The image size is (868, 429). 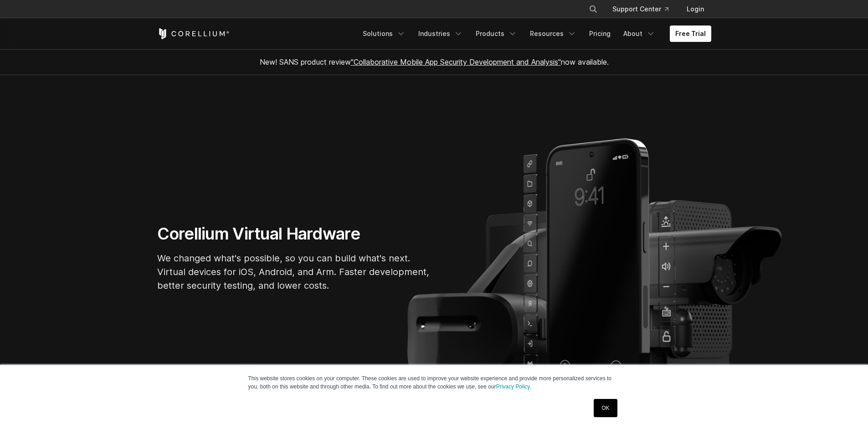 What do you see at coordinates (434, 383) in the screenshot?
I see `p: This website stores cookies on your computer. These cookies are used to improve your website expe...` at bounding box center [434, 383].